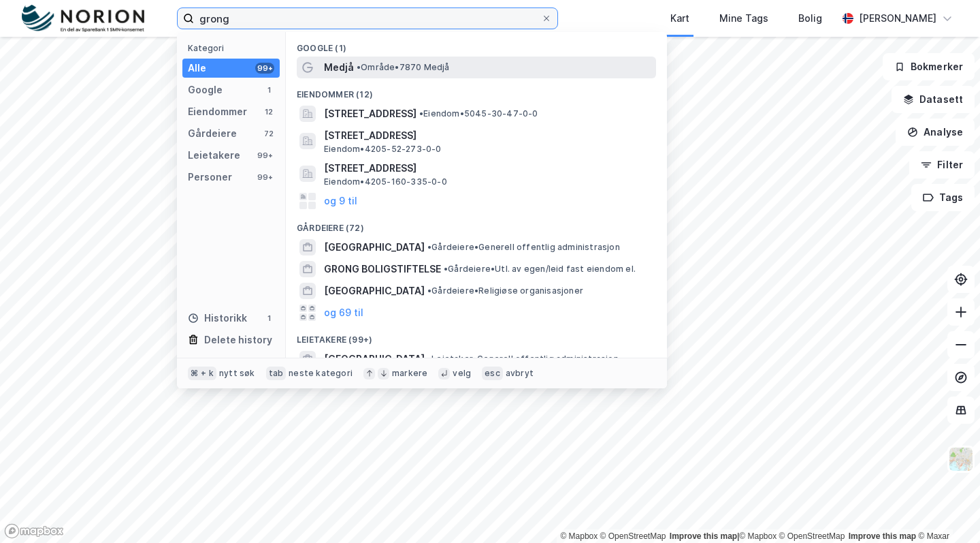  Describe the element at coordinates (519, 373) in the screenshot. I see `div: avbryt` at that location.